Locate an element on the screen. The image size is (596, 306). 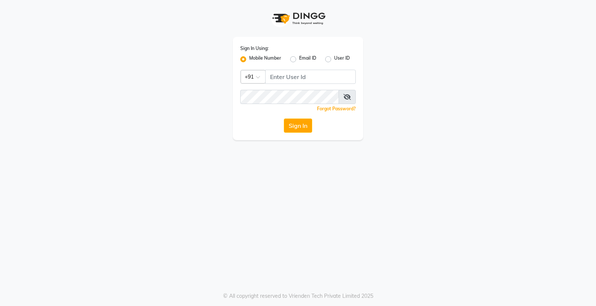
a: Forgot Password? is located at coordinates (336, 108).